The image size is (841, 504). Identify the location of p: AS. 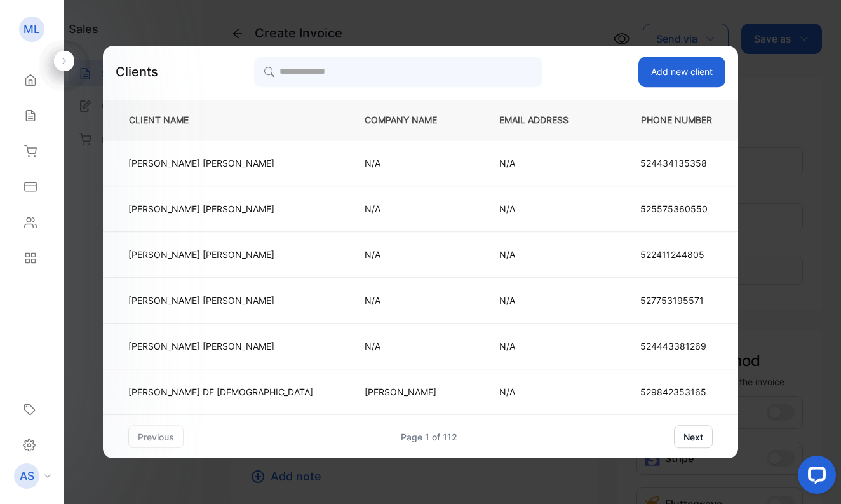
(27, 476).